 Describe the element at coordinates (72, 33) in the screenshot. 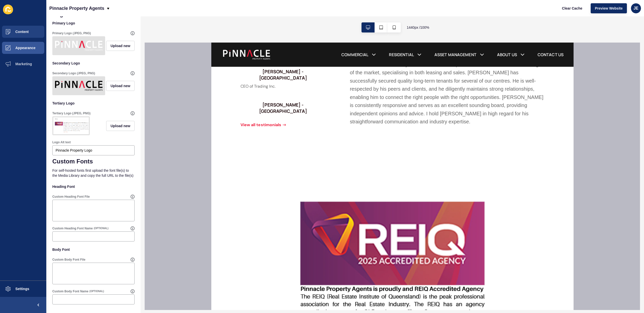

I see `label: Primary Logo (JPEG, PNG)` at that location.